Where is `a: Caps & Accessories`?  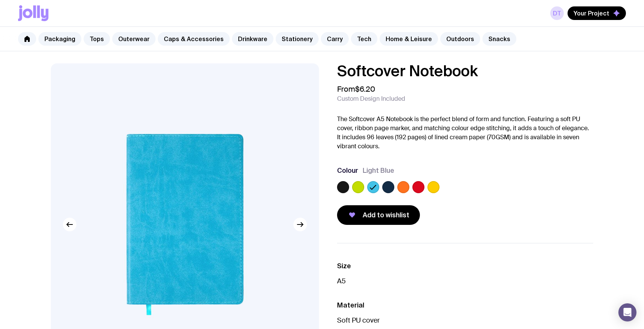
a: Caps & Accessories is located at coordinates (193, 39).